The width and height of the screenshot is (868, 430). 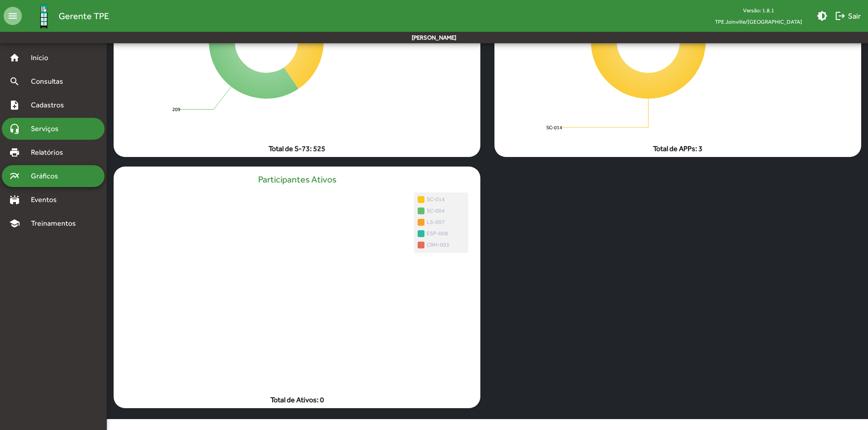 What do you see at coordinates (15, 105) in the screenshot?
I see `mat-icon: note_add` at bounding box center [15, 105].